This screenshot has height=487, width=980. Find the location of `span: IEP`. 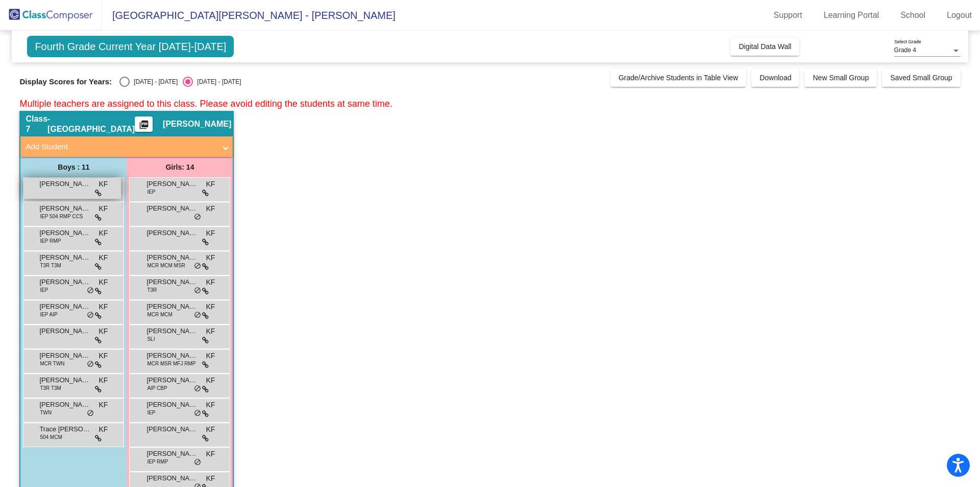

span: IEP is located at coordinates (151, 192).